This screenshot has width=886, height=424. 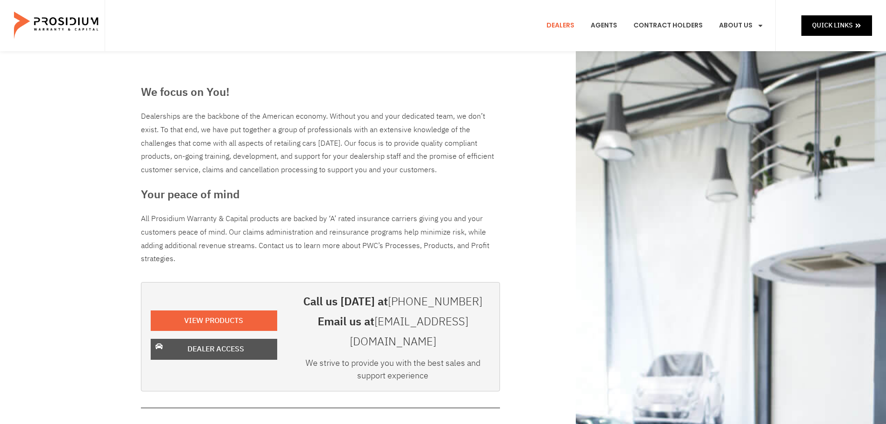 I want to click on h3: Email us at, so click(x=393, y=331).